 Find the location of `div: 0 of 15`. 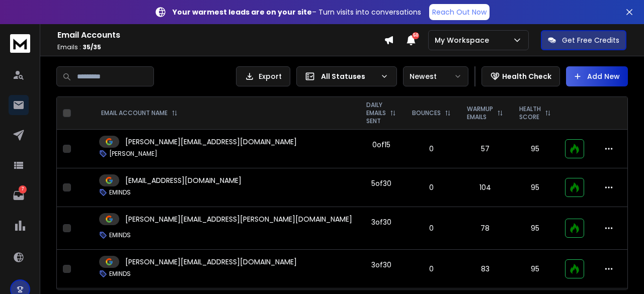

div: 0 of 15 is located at coordinates (381, 145).